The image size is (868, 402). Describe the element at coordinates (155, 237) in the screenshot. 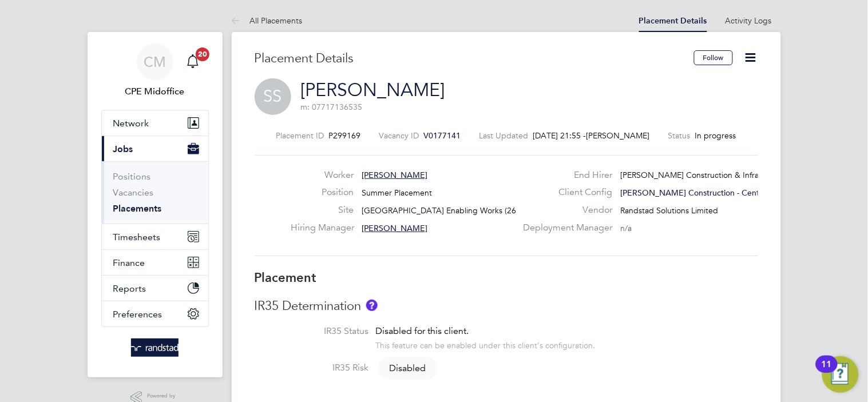

I see `button: Timesheets` at that location.